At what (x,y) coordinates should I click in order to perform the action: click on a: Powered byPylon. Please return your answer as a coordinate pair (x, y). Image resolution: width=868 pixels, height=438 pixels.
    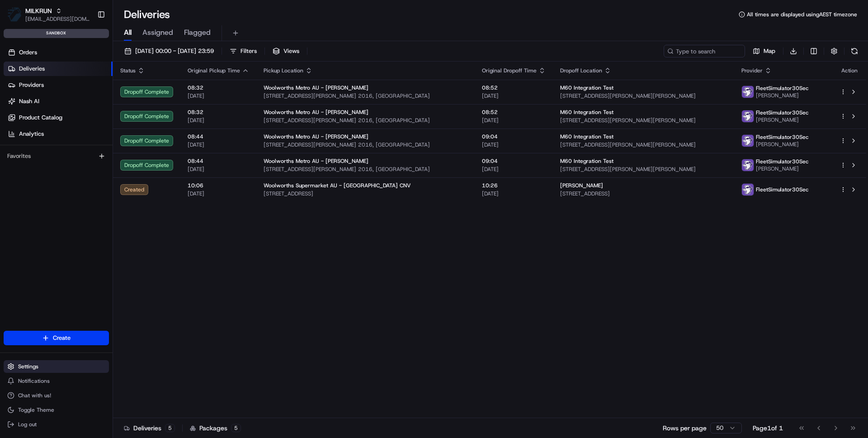
    Looking at the image, I should click on (86, 227).